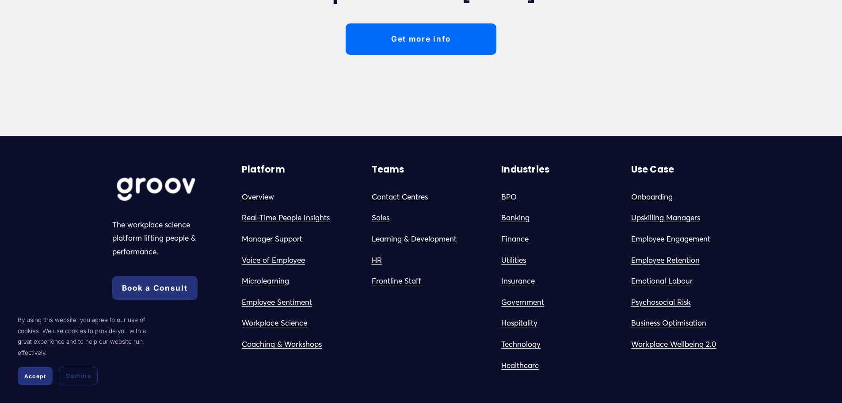 The image size is (842, 403). I want to click on a: Manager Support, so click(272, 239).